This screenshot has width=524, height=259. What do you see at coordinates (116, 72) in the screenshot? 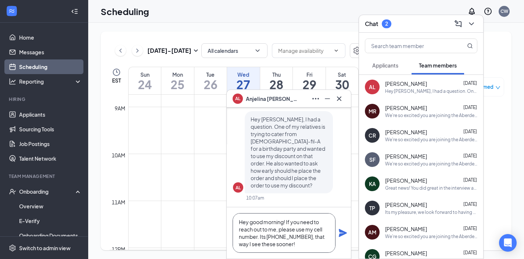
I see `svg: Clock` at bounding box center [116, 72].